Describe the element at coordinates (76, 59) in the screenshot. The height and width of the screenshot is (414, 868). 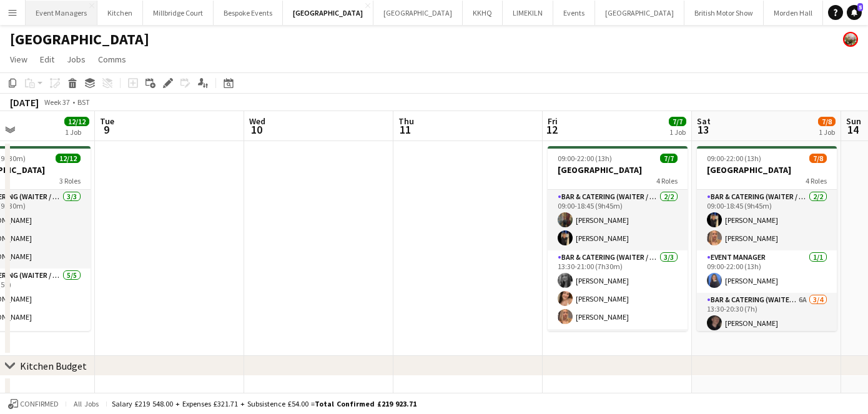
I see `a: Jobs` at that location.